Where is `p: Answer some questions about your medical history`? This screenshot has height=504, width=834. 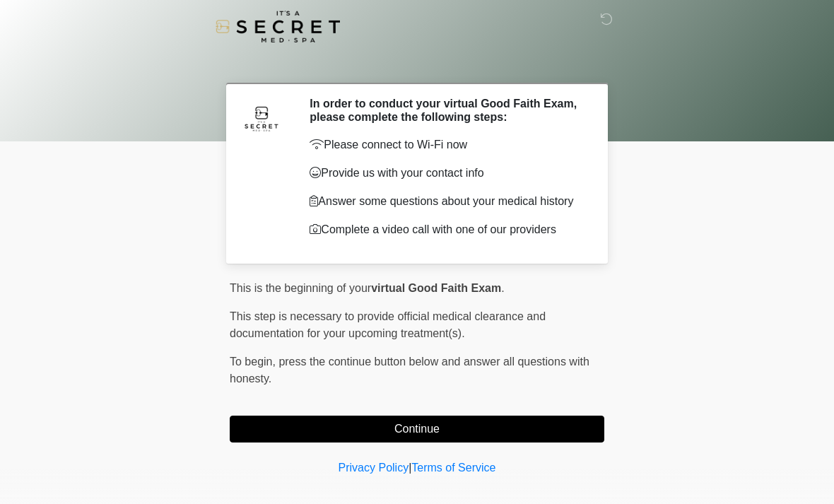 p: Answer some questions about your medical history is located at coordinates (446, 201).